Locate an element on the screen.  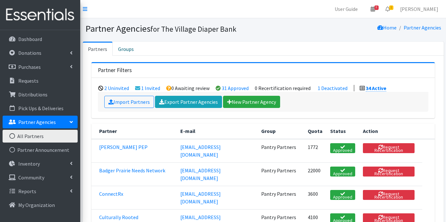
a: My Organization is located at coordinates (40, 205).